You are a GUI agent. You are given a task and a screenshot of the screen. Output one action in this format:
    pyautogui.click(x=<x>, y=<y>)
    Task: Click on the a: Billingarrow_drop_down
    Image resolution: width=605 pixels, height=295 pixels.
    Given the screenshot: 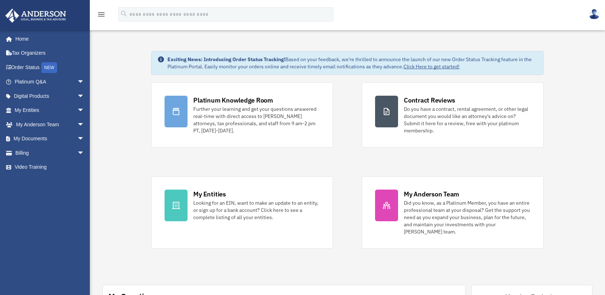 What is the action you would take?
    pyautogui.click(x=50, y=153)
    